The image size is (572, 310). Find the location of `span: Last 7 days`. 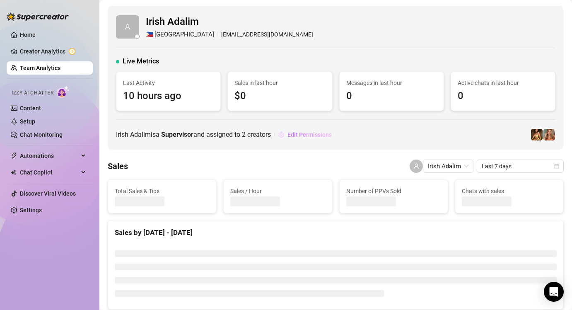

span: Last 7 days is located at coordinates (521, 166).